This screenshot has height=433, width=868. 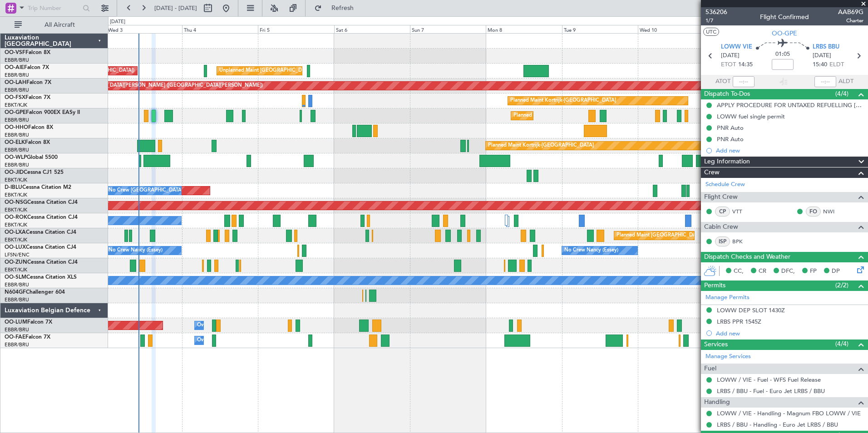 What do you see at coordinates (40, 278) in the screenshot?
I see `a: OO-SLMCessna Citation XLS` at bounding box center [40, 278].